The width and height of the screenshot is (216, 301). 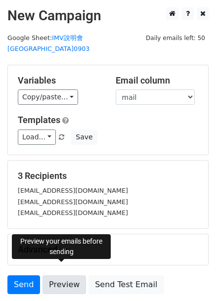 What do you see at coordinates (64, 285) in the screenshot?
I see `a: Preview` at bounding box center [64, 285].